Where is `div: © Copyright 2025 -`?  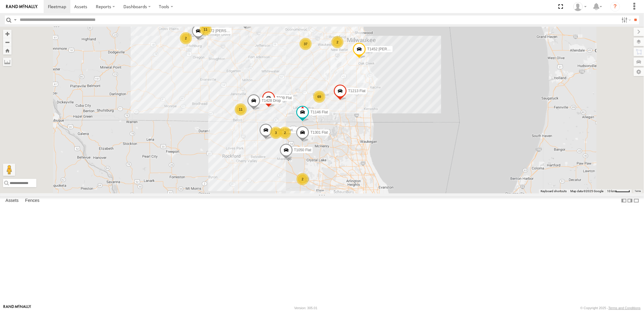 div: © Copyright 2025 - is located at coordinates (610, 308).